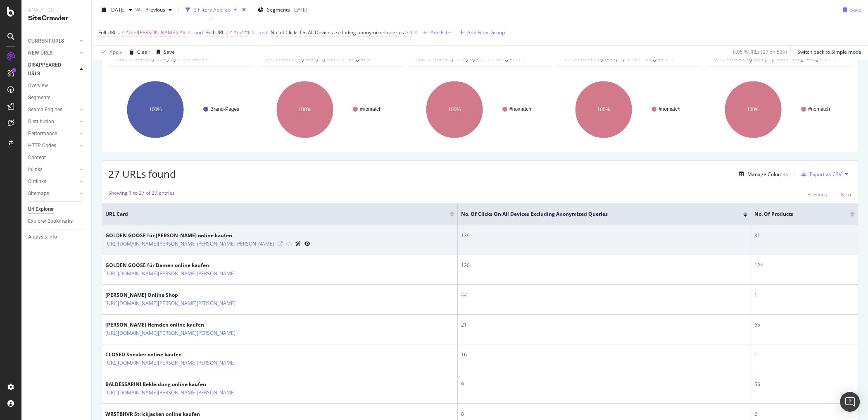  I want to click on a: HTTP Codes, so click(53, 145).